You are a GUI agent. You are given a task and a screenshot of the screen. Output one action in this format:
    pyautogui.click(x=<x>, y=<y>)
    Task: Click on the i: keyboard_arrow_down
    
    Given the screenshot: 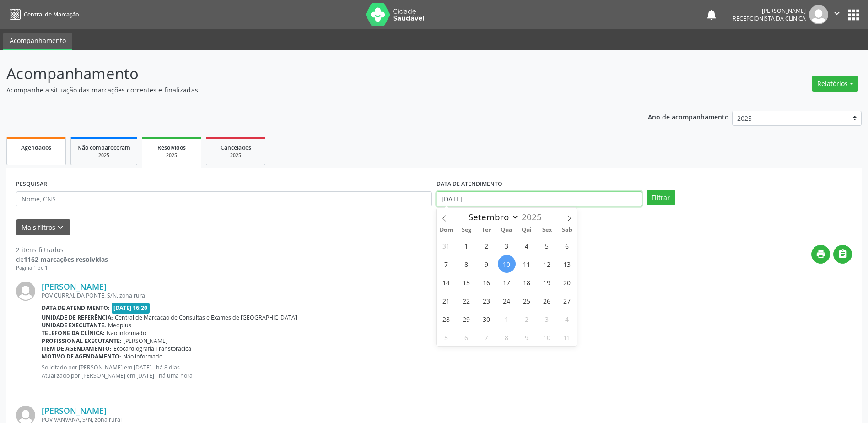 What is the action you would take?
    pyautogui.click(x=60, y=228)
    